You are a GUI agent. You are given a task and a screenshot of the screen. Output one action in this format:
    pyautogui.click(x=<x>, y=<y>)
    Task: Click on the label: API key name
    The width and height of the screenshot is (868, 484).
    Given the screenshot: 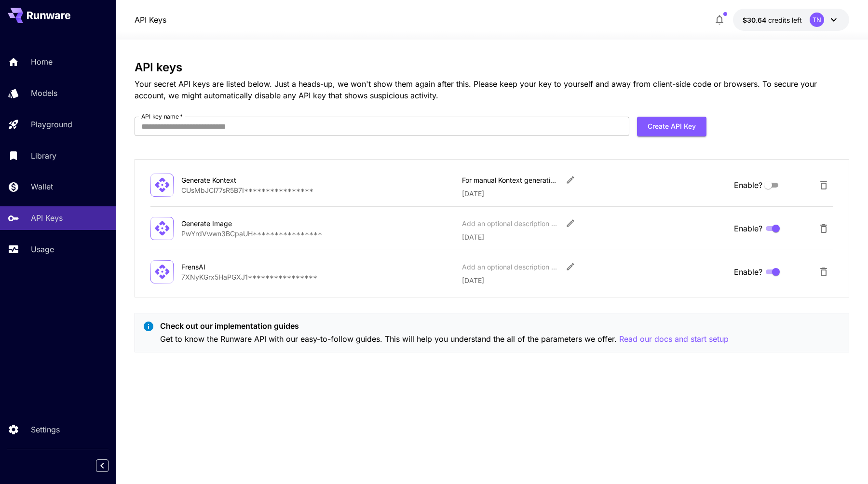 What is the action you would take?
    pyautogui.click(x=162, y=117)
    